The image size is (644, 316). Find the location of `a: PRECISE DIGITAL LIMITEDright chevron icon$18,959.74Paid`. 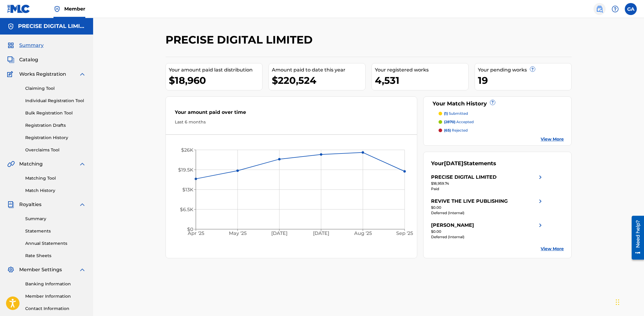

a: PRECISE DIGITAL LIMITEDright chevron icon$18,959.74Paid is located at coordinates (488, 183).